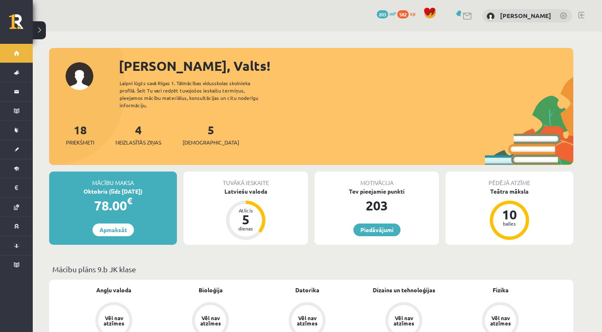 This screenshot has height=332, width=602. I want to click on a: 582 xp, so click(409, 14).